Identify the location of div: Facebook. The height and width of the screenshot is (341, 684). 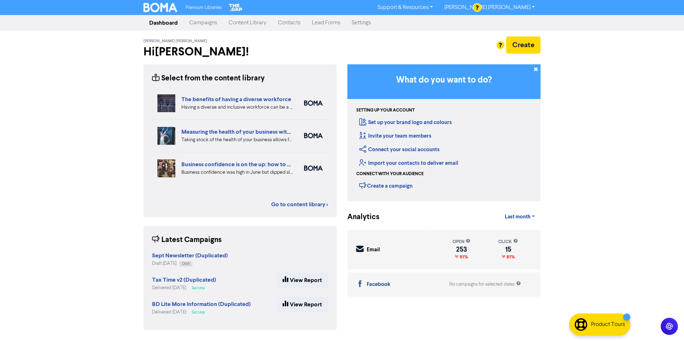
(379, 285).